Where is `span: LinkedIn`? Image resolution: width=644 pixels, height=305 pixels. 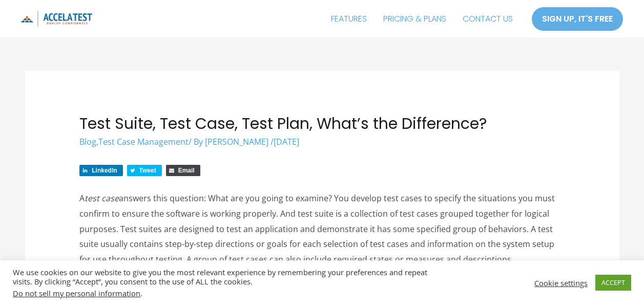
span: LinkedIn is located at coordinates (104, 171).